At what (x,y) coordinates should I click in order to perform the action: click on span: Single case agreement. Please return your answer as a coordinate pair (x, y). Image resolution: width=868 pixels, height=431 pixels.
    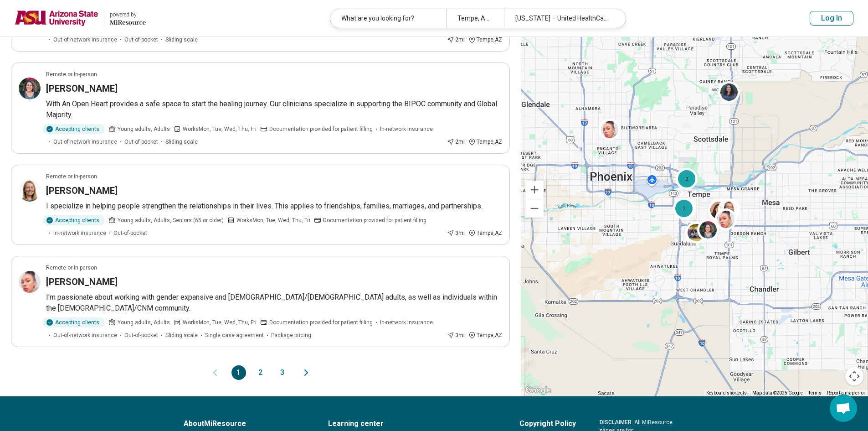
    Looking at the image, I should click on (234, 335).